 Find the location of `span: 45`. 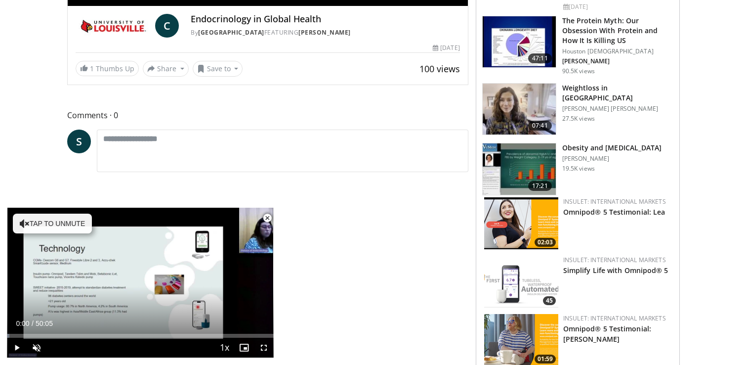

span: 45 is located at coordinates (549, 300).